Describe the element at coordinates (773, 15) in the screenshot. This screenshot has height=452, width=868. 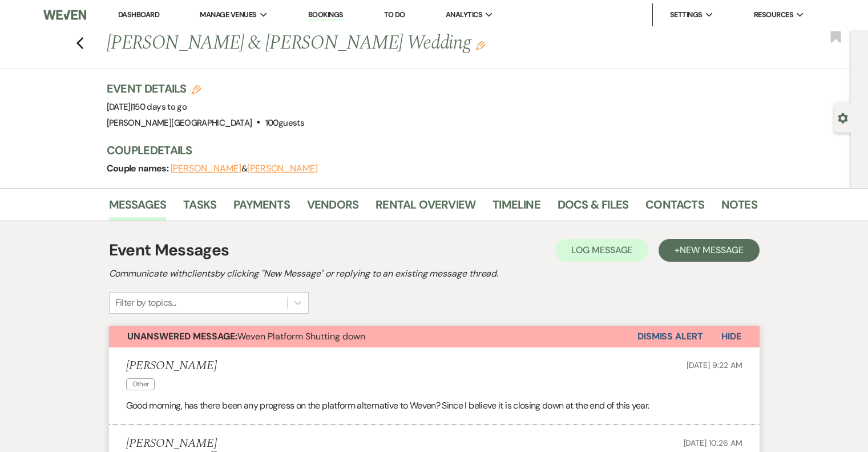
I see `span: Resources` at that location.